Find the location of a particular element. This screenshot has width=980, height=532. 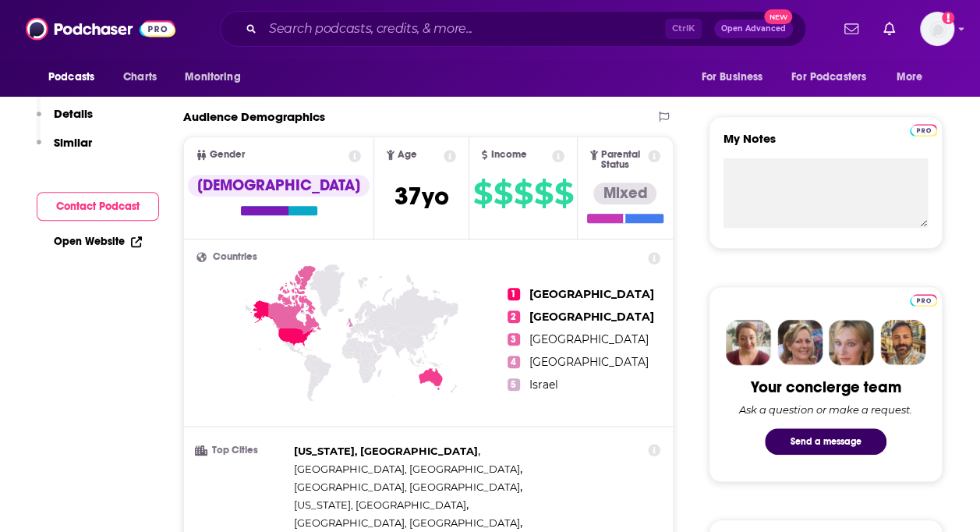

button: Show profile menu is located at coordinates (938, 29).